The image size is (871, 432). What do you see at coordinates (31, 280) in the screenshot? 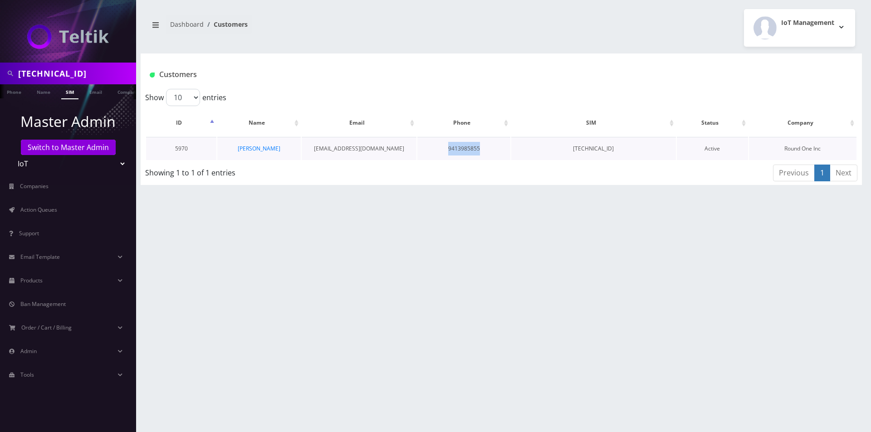
I see `span: Products` at bounding box center [31, 280].